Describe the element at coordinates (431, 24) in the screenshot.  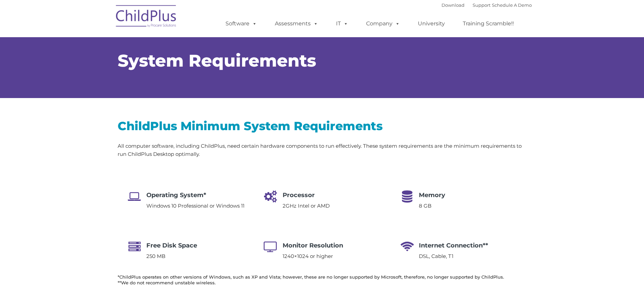
I see `a: University` at that location.